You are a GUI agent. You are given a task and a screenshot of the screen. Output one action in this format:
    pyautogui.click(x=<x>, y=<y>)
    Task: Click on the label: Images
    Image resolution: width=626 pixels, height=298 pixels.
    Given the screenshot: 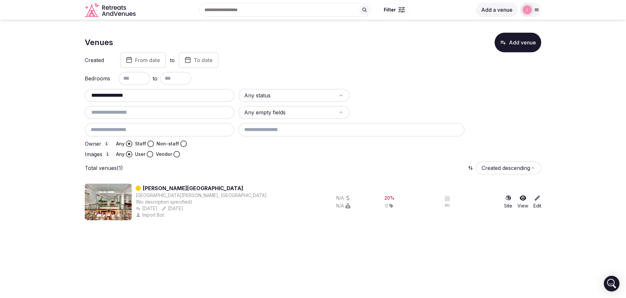 What is the action you would take?
    pyautogui.click(x=98, y=154)
    